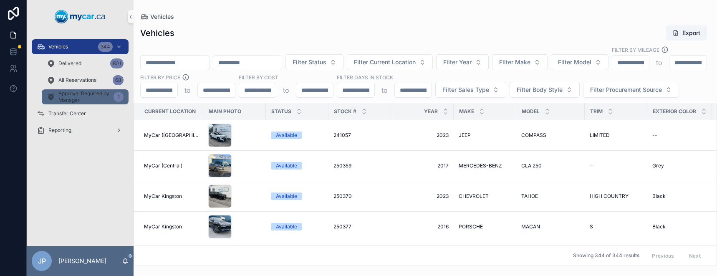 Image resolution: width=717 pixels, height=276 pixels. Describe the element at coordinates (658, 166) in the screenshot. I see `span: Grey` at that location.